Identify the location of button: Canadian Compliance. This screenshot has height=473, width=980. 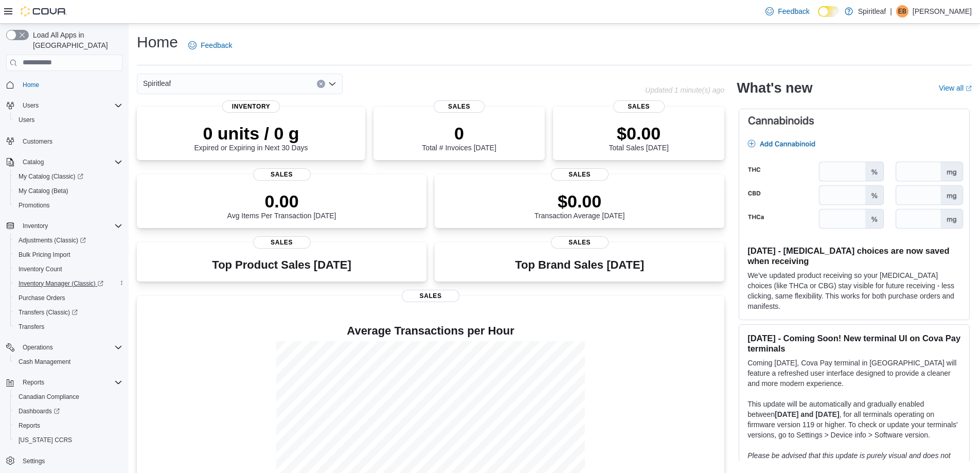
(68, 397).